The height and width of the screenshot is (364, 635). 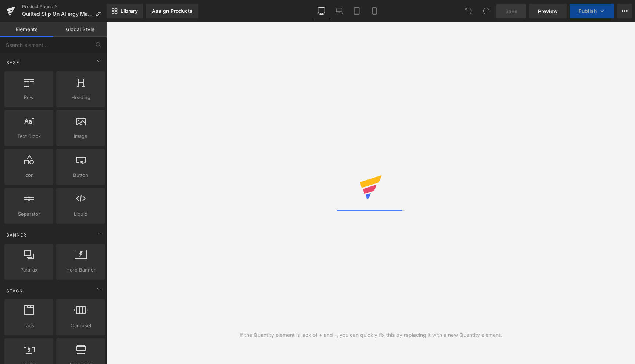 What do you see at coordinates (29, 270) in the screenshot?
I see `span: Parallax` at bounding box center [29, 270].